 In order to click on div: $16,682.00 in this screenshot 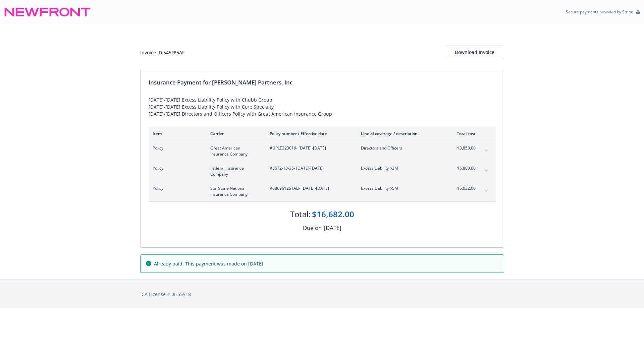, I will do `click(333, 214)`.